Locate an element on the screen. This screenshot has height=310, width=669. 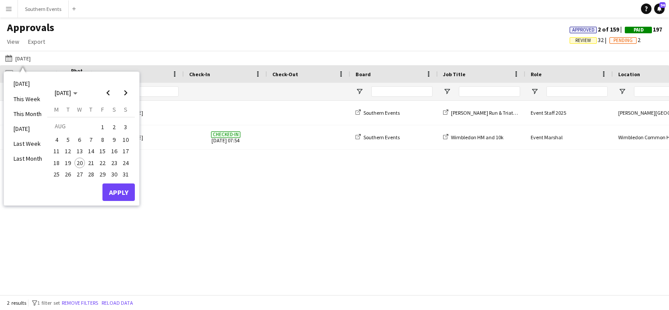
li: Last Week is located at coordinates (28, 144).